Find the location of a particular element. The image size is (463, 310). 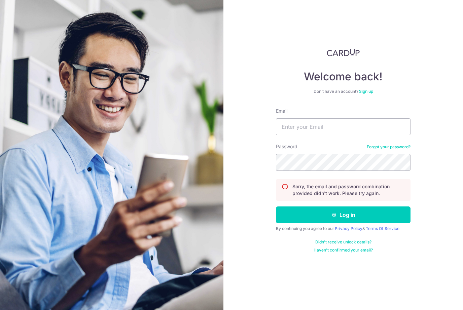

p: Sorry, the email and password combination provided didn't work. Please try again. is located at coordinates (348, 190).